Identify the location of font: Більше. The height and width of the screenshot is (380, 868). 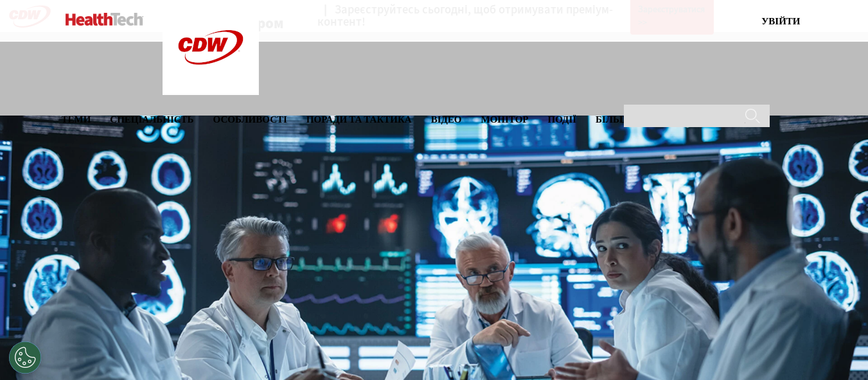
(616, 119).